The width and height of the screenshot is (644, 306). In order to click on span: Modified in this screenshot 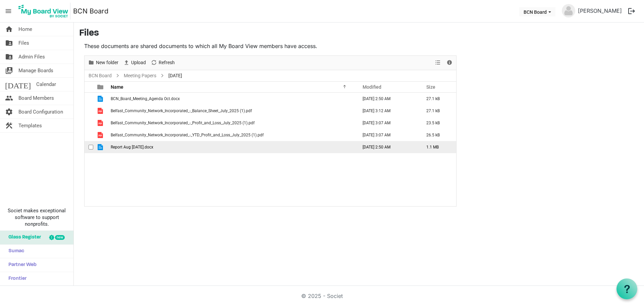, I will do `click(372, 87)`.